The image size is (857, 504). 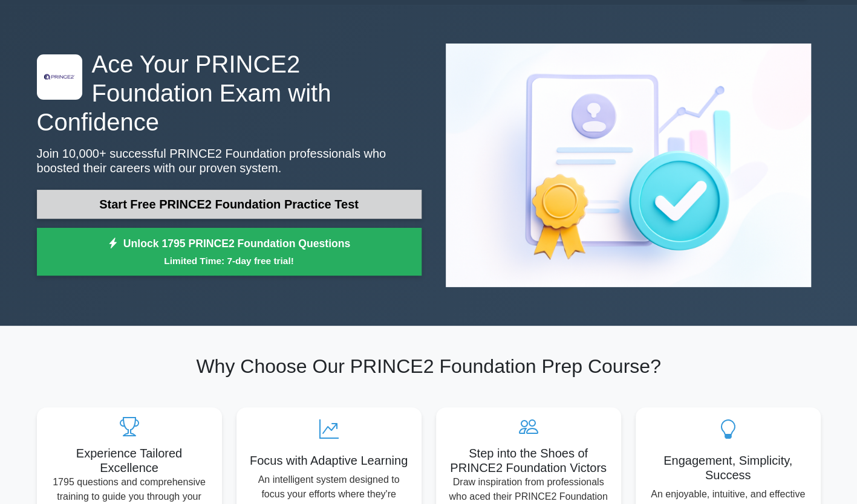 What do you see at coordinates (728, 468) in the screenshot?
I see `h5: Engagement, Simplicity, Success` at bounding box center [728, 468].